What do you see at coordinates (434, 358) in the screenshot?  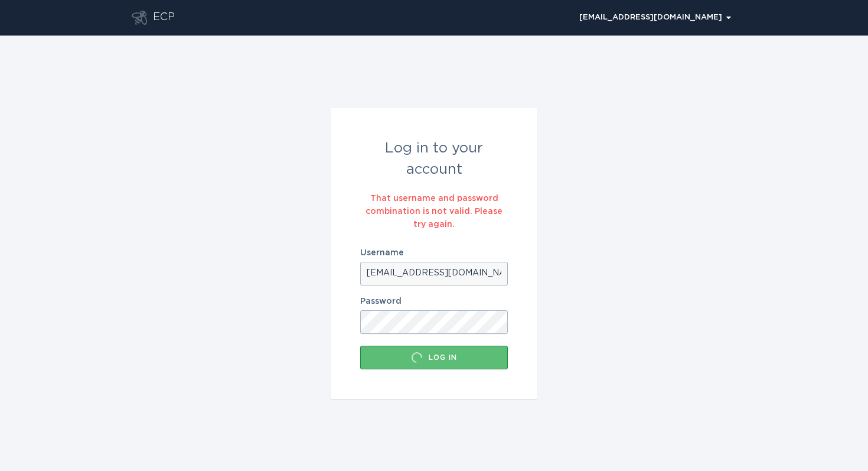 I see `button: Log in` at bounding box center [434, 358].